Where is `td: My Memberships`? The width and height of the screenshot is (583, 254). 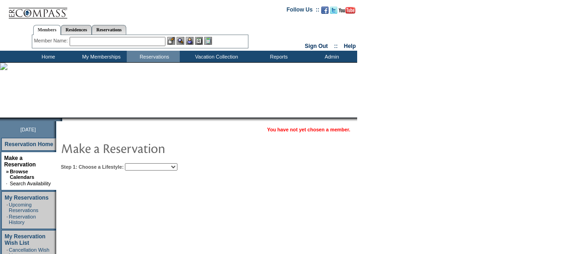
td: My Memberships is located at coordinates (100, 56).